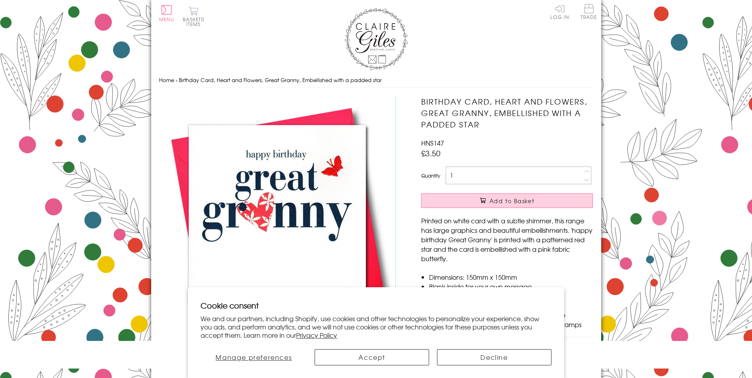 This screenshot has height=378, width=752. I want to click on img: Claire Giles Greetings Cards, so click(376, 39).